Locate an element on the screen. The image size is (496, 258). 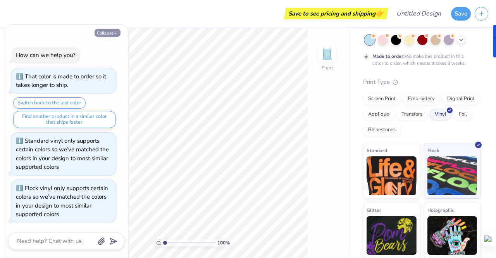
div: That color is made to order so it takes longer to ship. is located at coordinates (61, 81).